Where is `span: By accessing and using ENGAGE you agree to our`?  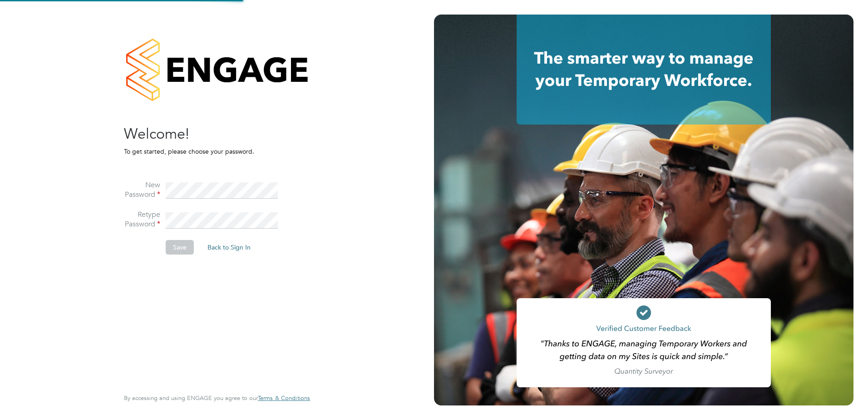
span: By accessing and using ENGAGE you agree to our is located at coordinates (217, 398).